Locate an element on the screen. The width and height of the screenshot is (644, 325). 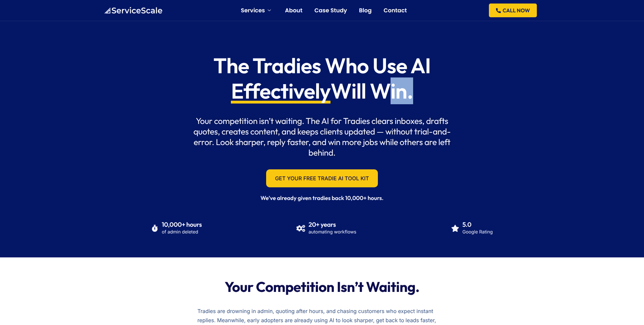
h1: The Tradies Who Use AI Will Win. is located at coordinates (322, 78).